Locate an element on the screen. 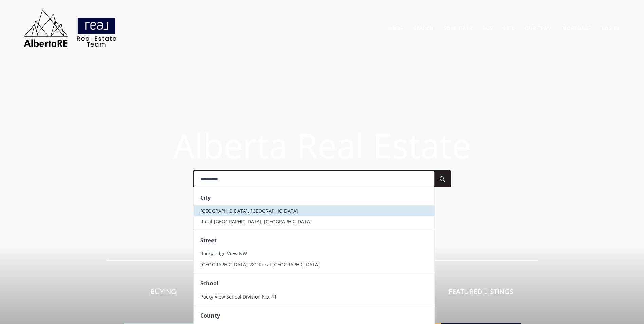 This screenshot has width=644, height=324. a: Sold Data is located at coordinates (458, 28).